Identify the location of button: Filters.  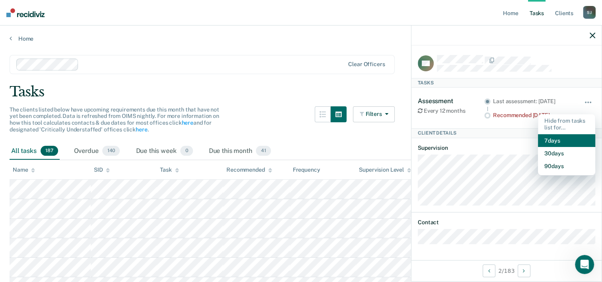
(374, 114).